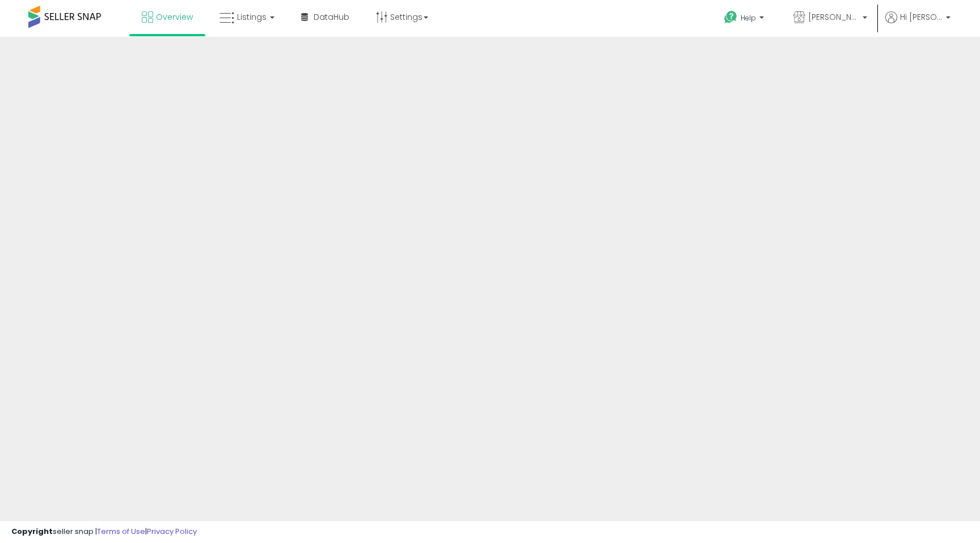 Image resolution: width=980 pixels, height=543 pixels. I want to click on span: Overview, so click(174, 17).